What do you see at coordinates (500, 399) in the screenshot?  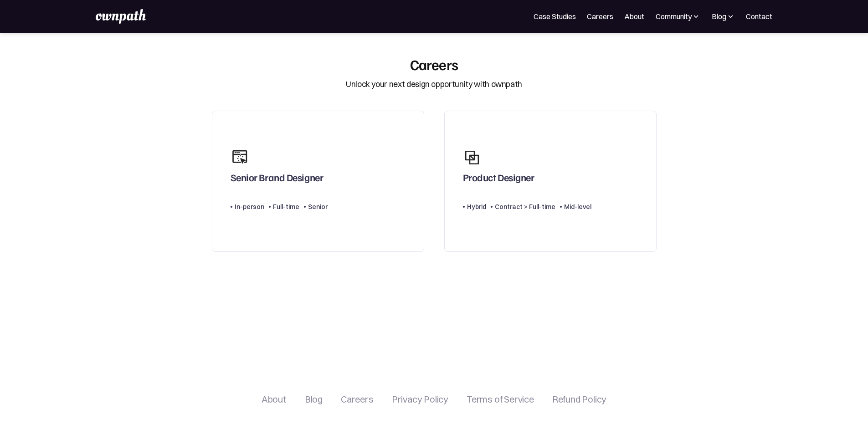 I see `a: Terms of Service` at bounding box center [500, 399].